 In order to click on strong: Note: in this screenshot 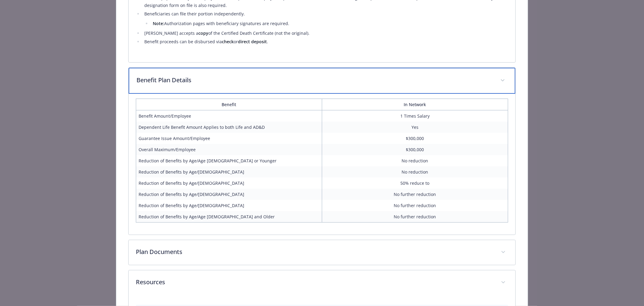, I will do `click(159, 23)`.